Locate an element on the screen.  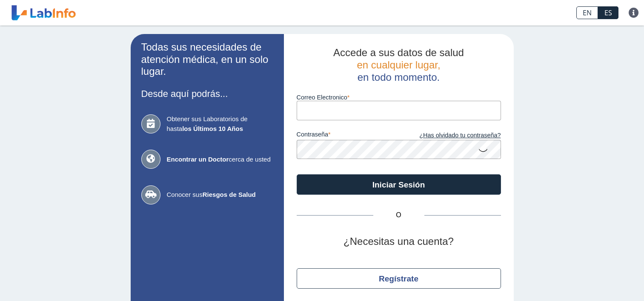
span: O is located at coordinates (399, 215).